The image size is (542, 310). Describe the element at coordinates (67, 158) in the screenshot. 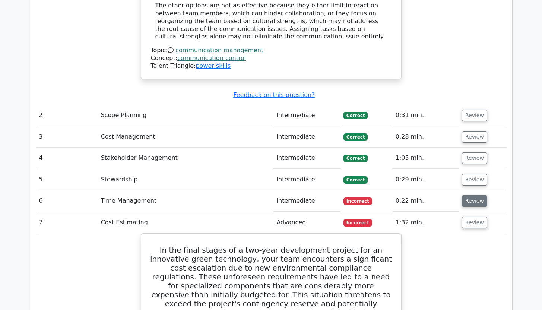

I see `td: 4` at that location.